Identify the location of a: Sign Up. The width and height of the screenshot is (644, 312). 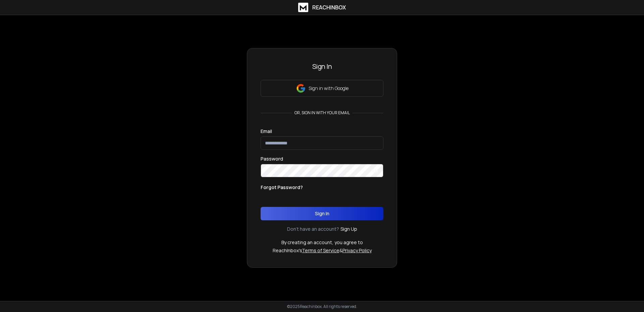
(349, 229).